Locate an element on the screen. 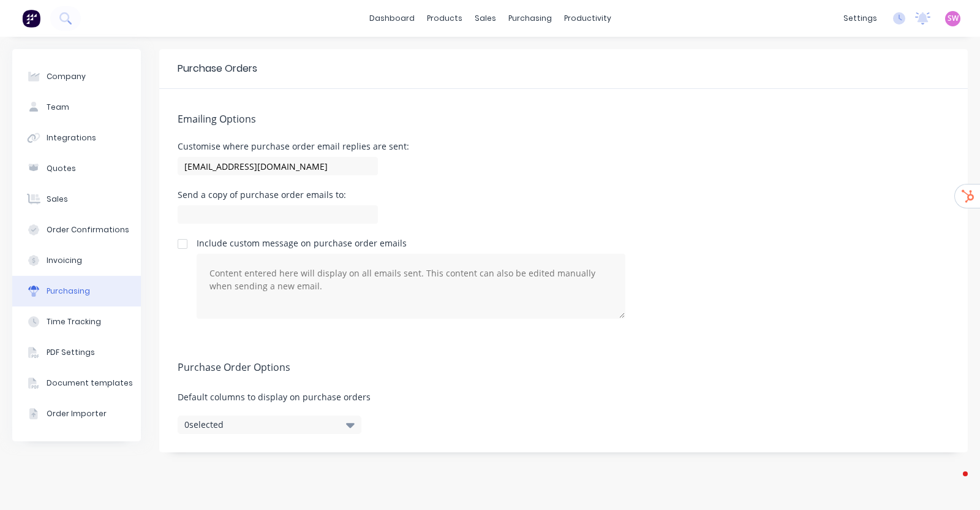 The height and width of the screenshot is (510, 980). div: products is located at coordinates (444, 18).